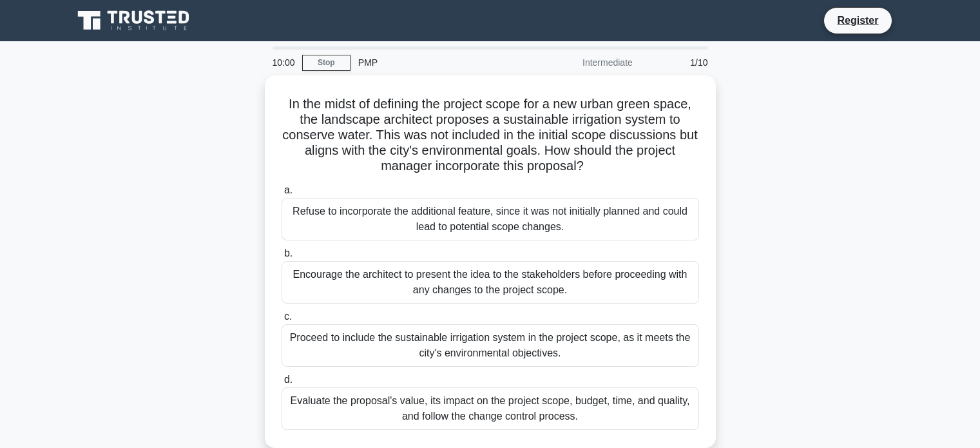 This screenshot has height=448, width=980. I want to click on div: Refuse to incorporate the additional feature, since it was not initially planned and could lead t..., so click(490, 219).